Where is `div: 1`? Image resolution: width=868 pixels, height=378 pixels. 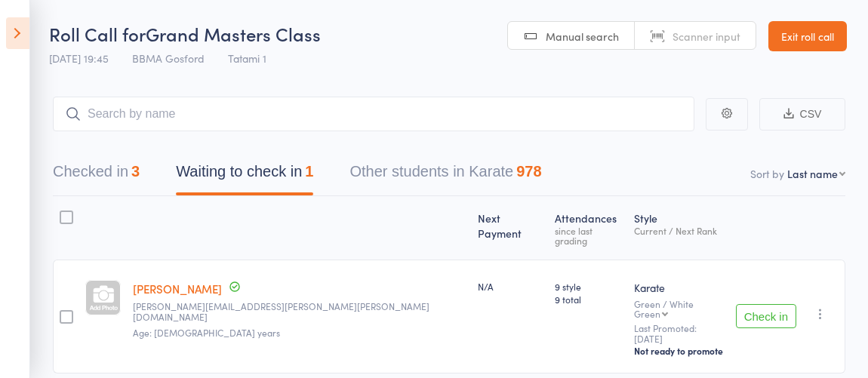
div: 1 is located at coordinates (309, 172).